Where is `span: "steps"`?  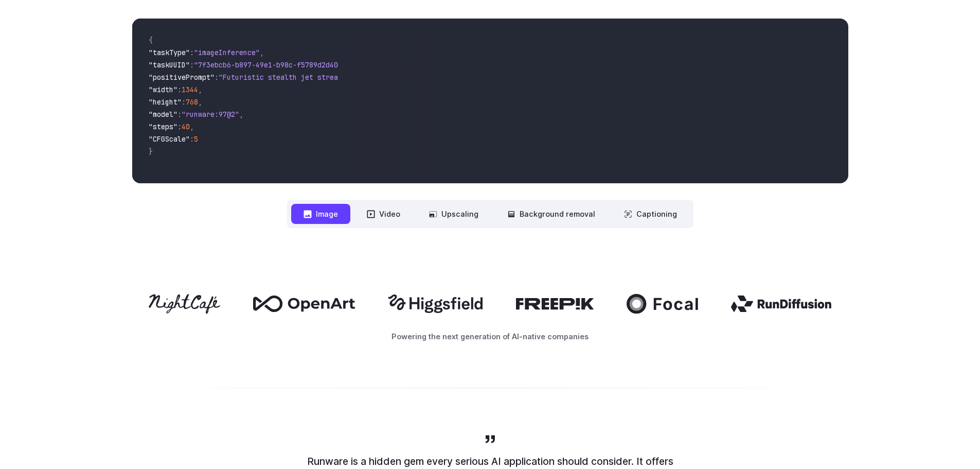
span: "steps" is located at coordinates (163, 126).